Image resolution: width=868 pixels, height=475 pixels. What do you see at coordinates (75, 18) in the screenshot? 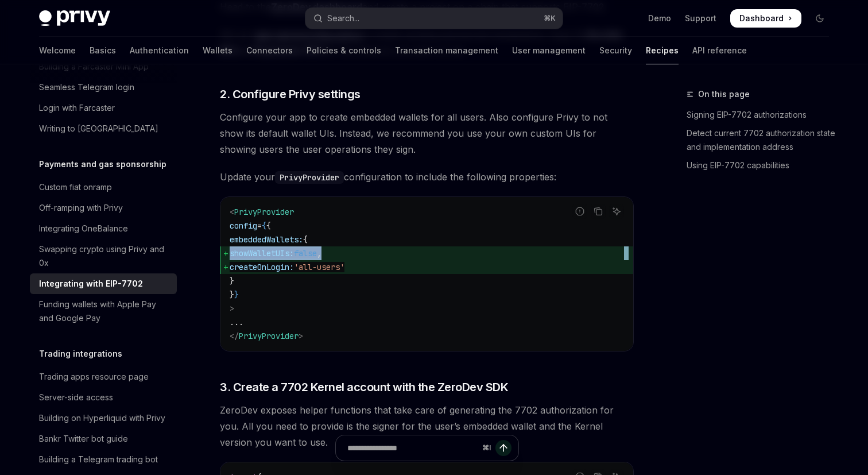
I see `img: dark logo` at bounding box center [75, 18].